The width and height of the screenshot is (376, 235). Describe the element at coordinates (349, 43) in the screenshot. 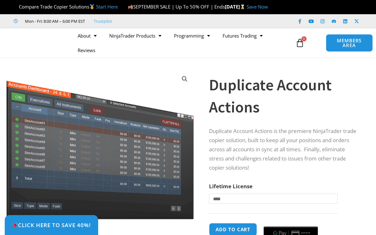

I see `a: MEMBERS AREA` at that location.